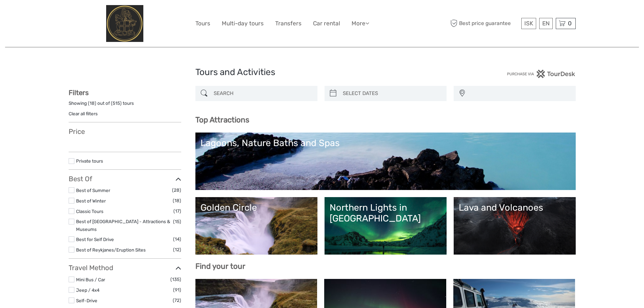 The height and width of the screenshot is (308, 644). I want to click on b: Top Attractions, so click(222, 120).